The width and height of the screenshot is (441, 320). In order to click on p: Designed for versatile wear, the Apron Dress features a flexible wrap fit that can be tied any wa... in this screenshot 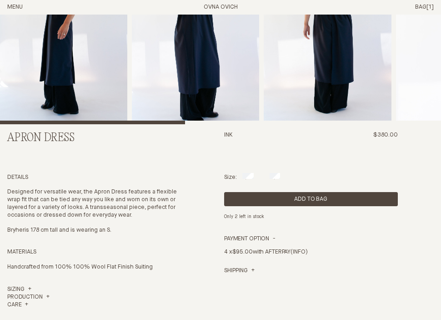, I will do `click(94, 204)`.